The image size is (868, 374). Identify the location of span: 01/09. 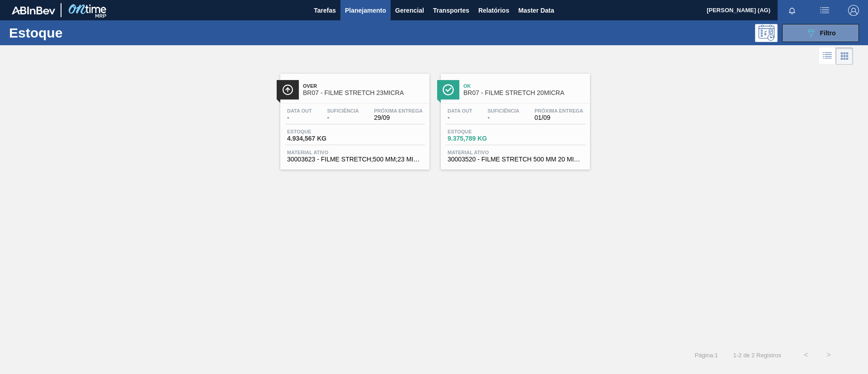
(558, 117).